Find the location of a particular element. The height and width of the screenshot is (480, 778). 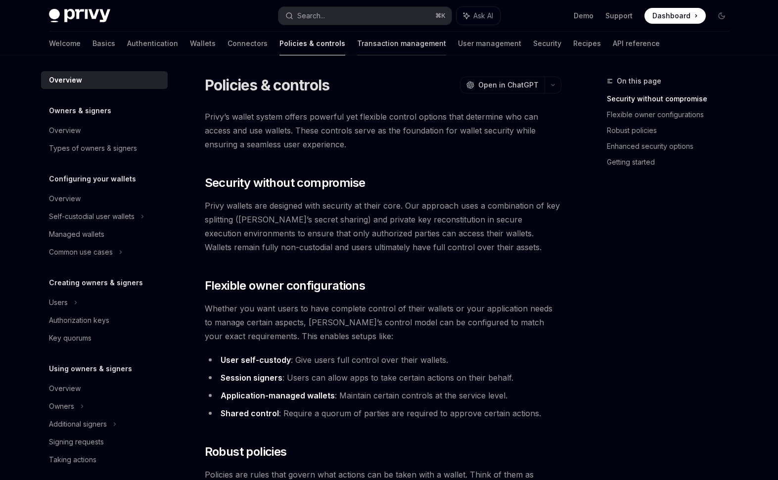

a: Enhanced security options is located at coordinates (672, 146).